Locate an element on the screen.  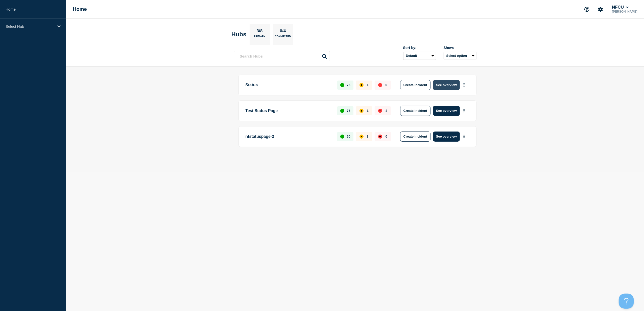
p: 60 is located at coordinates (348, 137).